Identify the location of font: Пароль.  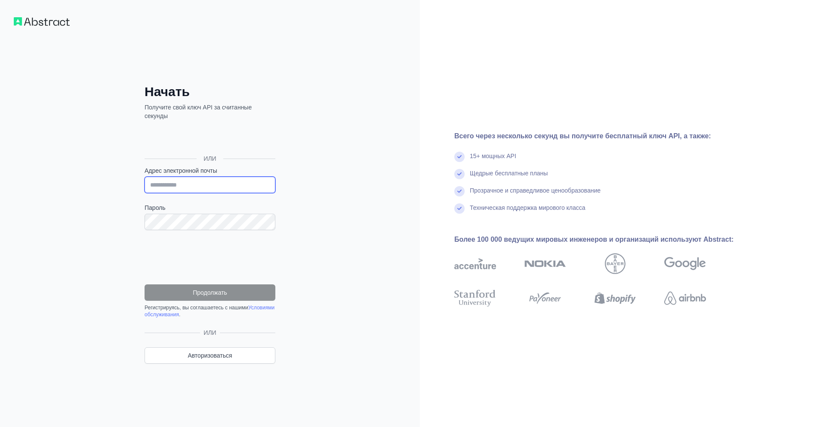
(155, 207).